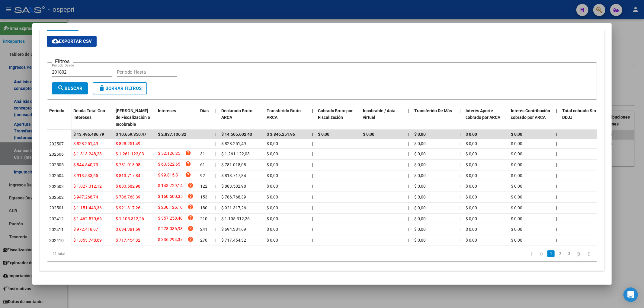 The height and width of the screenshot is (308, 644). I want to click on span: Transferido Bruto ARCA, so click(283, 114).